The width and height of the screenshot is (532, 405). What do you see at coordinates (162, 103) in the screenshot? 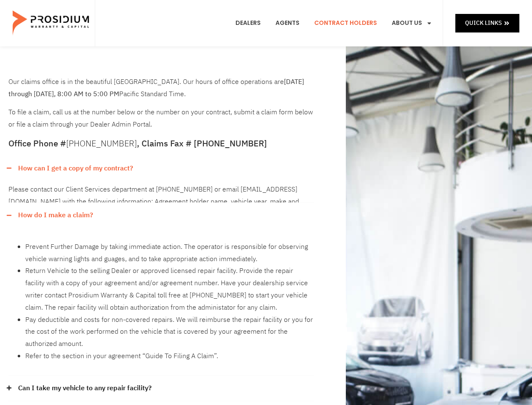
I see `div: To file a claim, call us at the number below or the number on your contract, submit a claim form ...` at bounding box center [162, 103].